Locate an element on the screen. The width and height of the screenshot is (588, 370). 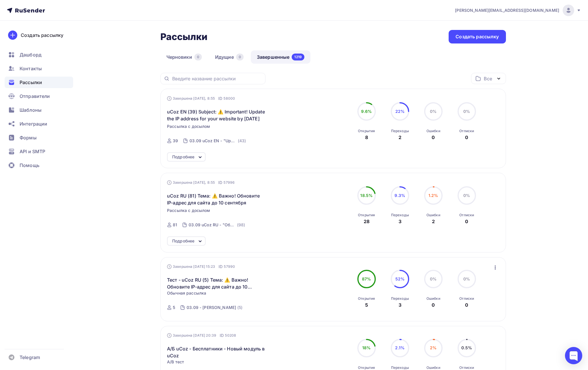
span: Контакты is located at coordinates (30, 68).